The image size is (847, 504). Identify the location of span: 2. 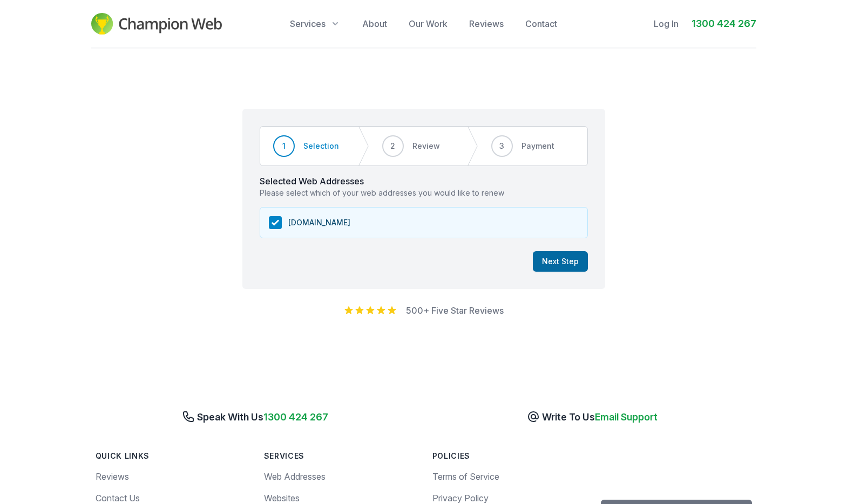
(393, 147).